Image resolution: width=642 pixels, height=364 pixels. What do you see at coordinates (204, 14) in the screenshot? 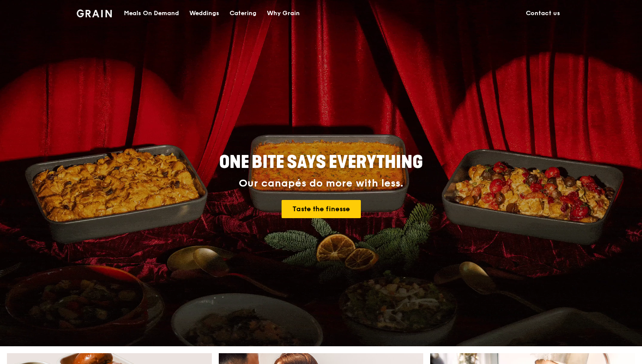
I see `div: Weddings` at bounding box center [204, 14].